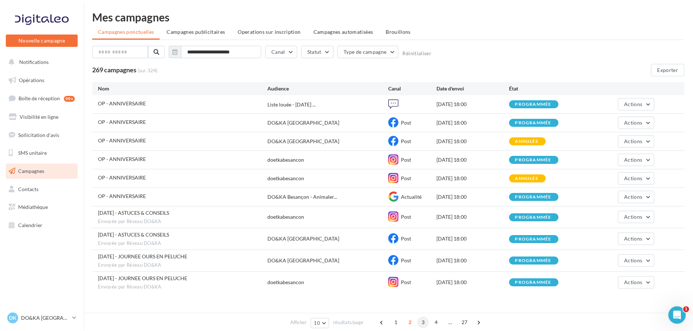 The image size is (693, 331). I want to click on span: Notifications, so click(34, 62).